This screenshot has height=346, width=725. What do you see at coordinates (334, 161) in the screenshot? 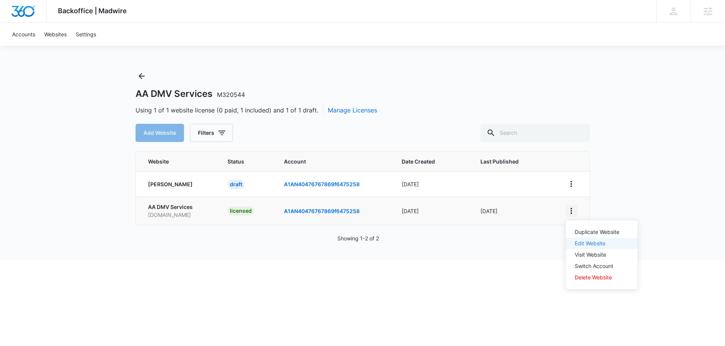
I see `span: Account` at bounding box center [334, 161].